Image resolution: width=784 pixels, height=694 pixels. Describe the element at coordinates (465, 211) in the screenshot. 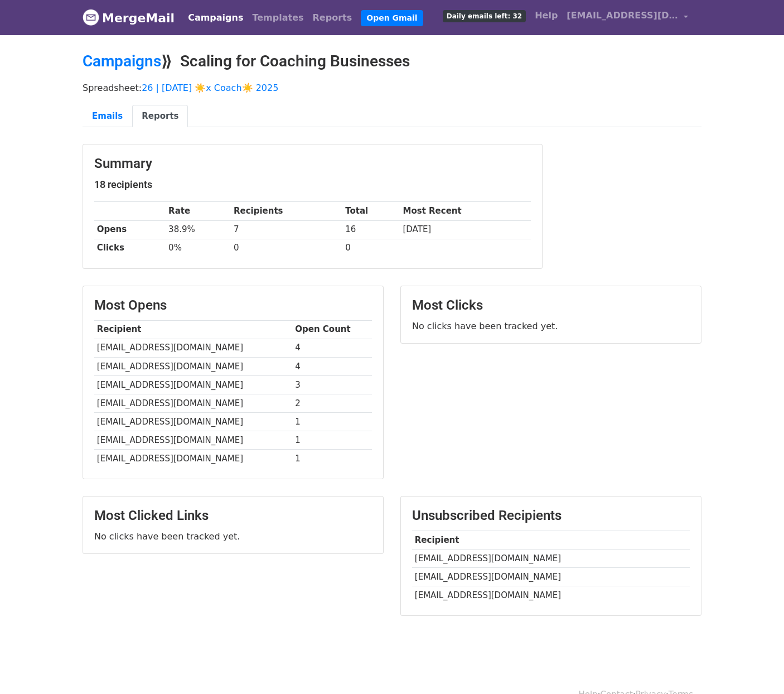

I see `th: Most Recent` at that location.